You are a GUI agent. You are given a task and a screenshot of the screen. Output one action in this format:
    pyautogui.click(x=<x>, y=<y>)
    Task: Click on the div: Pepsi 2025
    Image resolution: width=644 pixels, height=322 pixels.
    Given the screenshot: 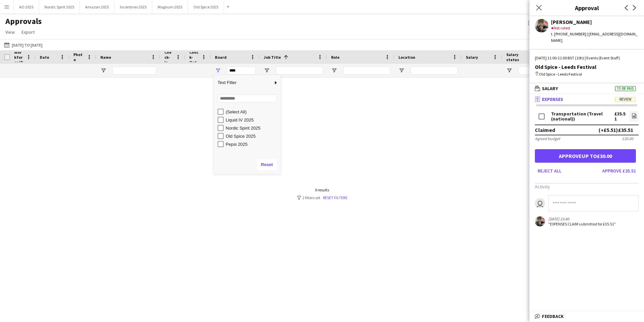 What is the action you would take?
    pyautogui.click(x=253, y=144)
    